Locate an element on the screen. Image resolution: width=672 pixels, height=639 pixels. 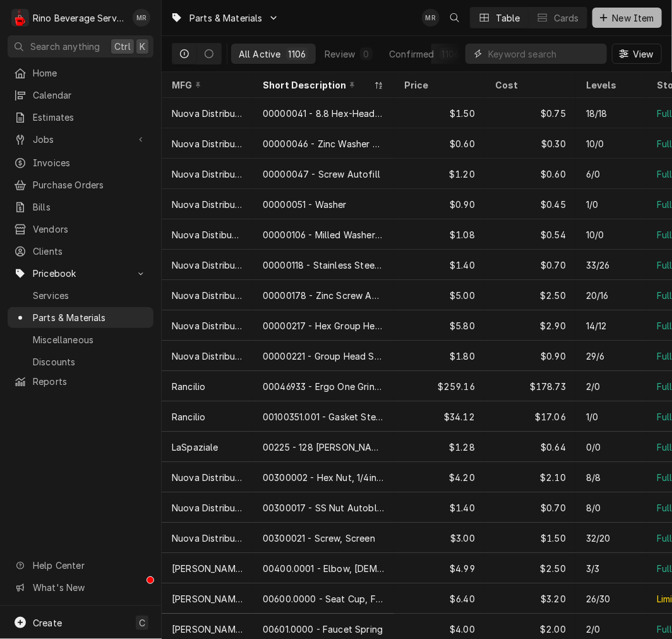
div: $34.12 is located at coordinates (440, 416).